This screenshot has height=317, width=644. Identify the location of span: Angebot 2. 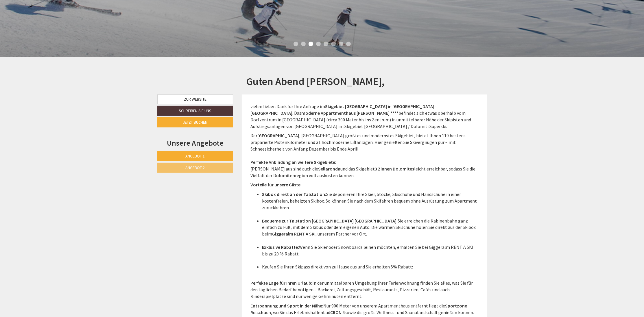
(195, 168).